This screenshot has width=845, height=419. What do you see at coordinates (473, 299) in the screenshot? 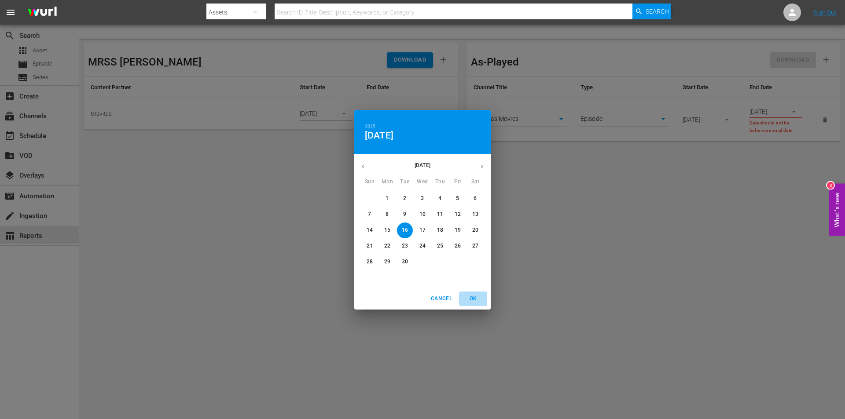
I see `span: OK` at bounding box center [473, 299].